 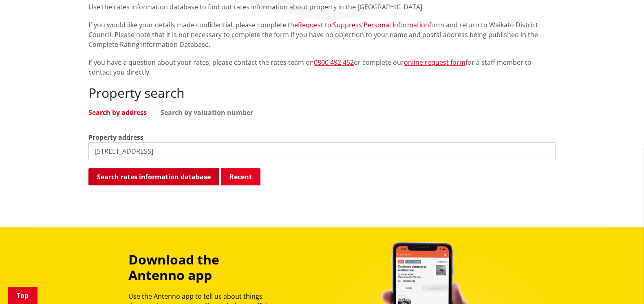 What do you see at coordinates (116, 137) in the screenshot?
I see `label: Property address` at bounding box center [116, 137].